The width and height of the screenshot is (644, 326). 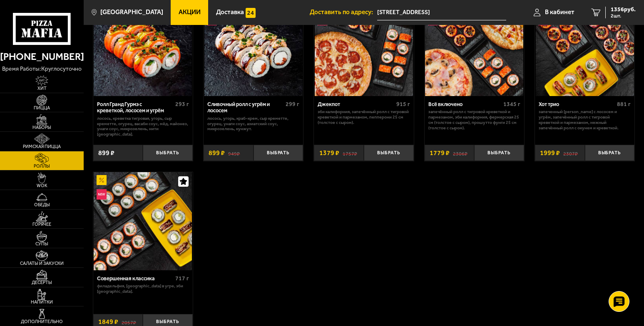 What do you see at coordinates (356, 104) in the screenshot?
I see `div: Джекпот` at bounding box center [356, 104].